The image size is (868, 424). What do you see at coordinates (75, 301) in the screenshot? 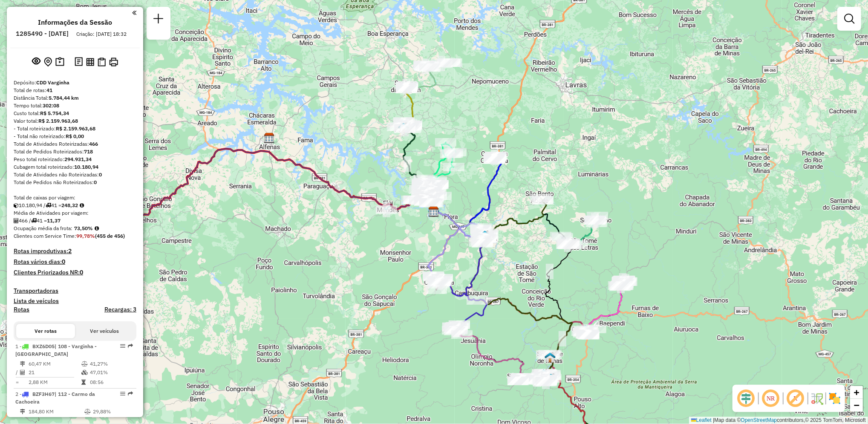
I see `h4: Lista de veículos` at bounding box center [75, 301].